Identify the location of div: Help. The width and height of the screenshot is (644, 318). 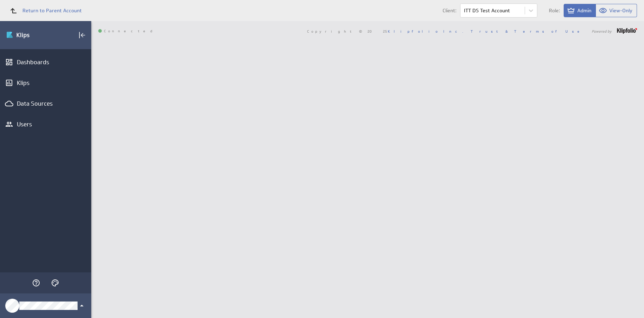
(36, 283).